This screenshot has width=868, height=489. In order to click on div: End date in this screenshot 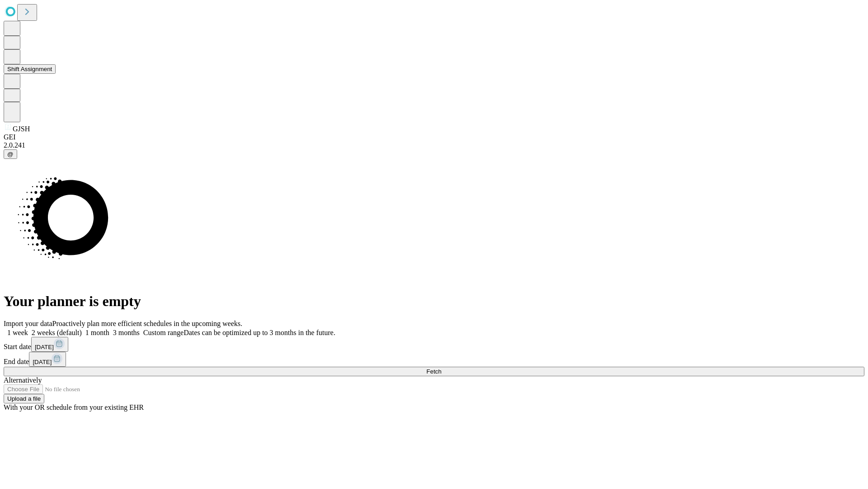, I will do `click(434, 359)`.